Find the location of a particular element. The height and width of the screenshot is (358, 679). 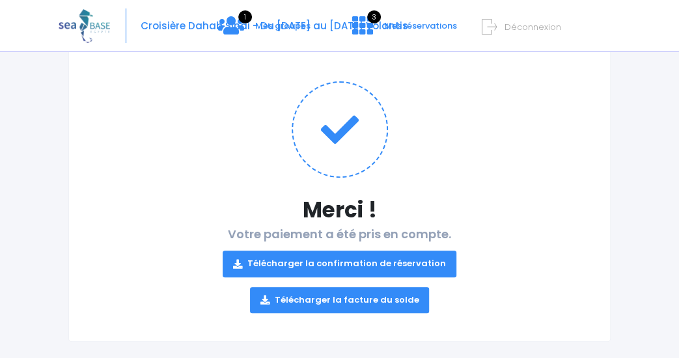

a: Télécharger la facture du solde is located at coordinates (340, 300).